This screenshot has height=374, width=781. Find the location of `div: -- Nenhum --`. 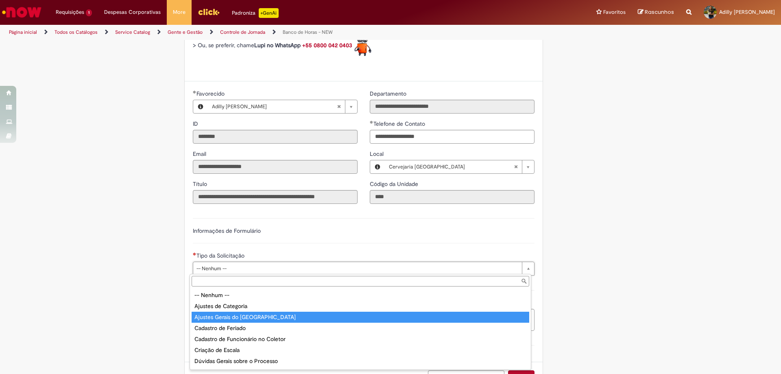

div: -- Nenhum -- is located at coordinates (360, 295).